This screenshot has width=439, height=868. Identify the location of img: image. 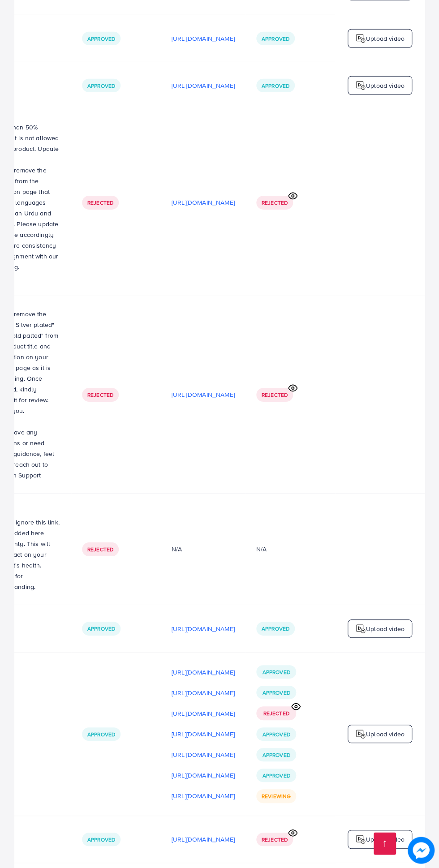
(421, 851).